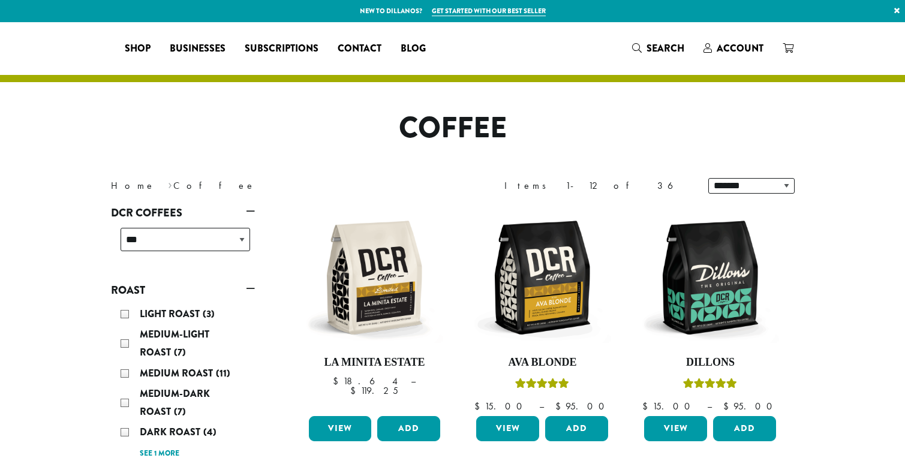 This screenshot has width=905, height=476. I want to click on img: DCR-12oz-Dillons-Stock-scaled.png, so click(710, 278).